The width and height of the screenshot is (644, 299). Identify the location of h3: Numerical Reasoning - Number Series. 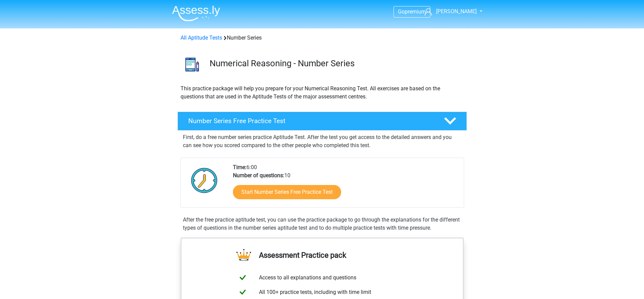
(335, 63).